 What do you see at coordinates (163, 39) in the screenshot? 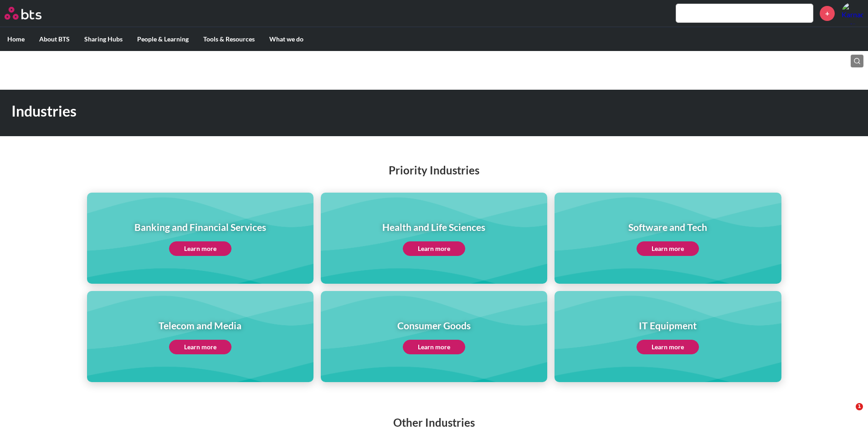
I see `label: People & Learning` at bounding box center [163, 39].